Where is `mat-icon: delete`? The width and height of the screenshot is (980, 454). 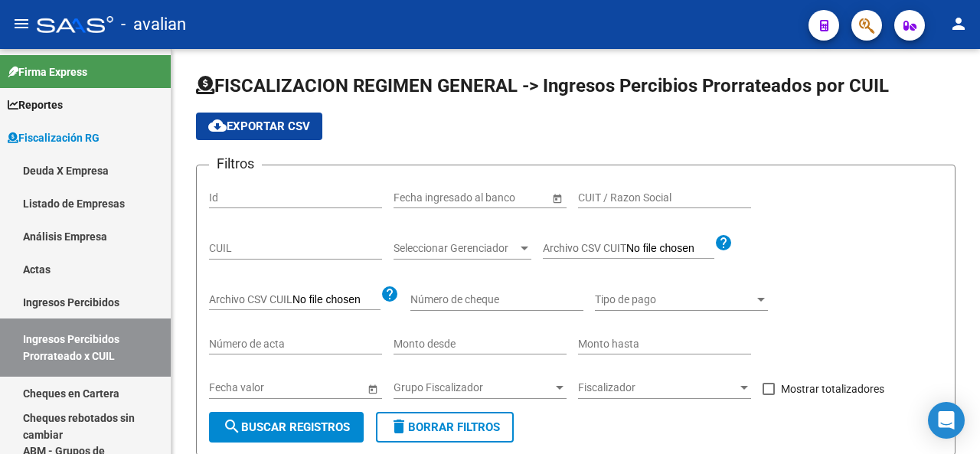
mat-icon: delete is located at coordinates (398, 427).